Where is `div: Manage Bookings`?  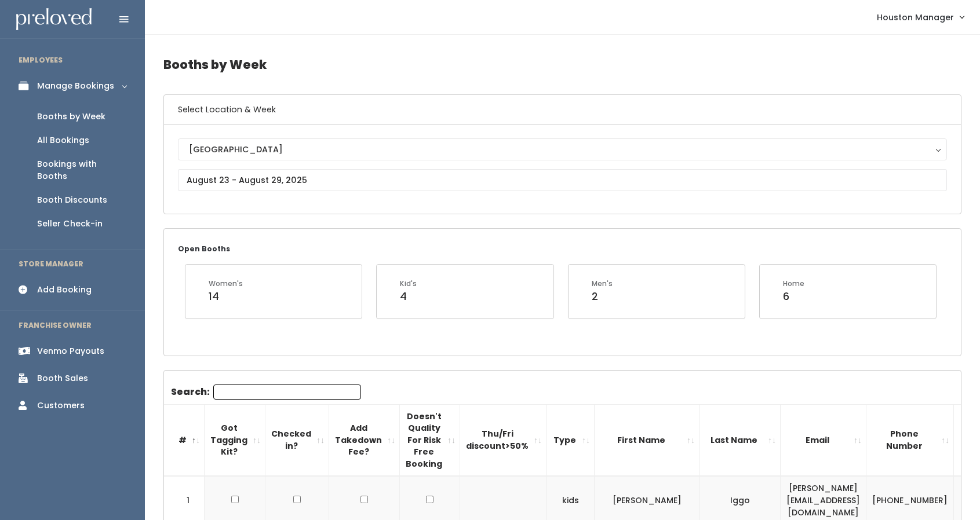
div: Manage Bookings is located at coordinates (75, 86).